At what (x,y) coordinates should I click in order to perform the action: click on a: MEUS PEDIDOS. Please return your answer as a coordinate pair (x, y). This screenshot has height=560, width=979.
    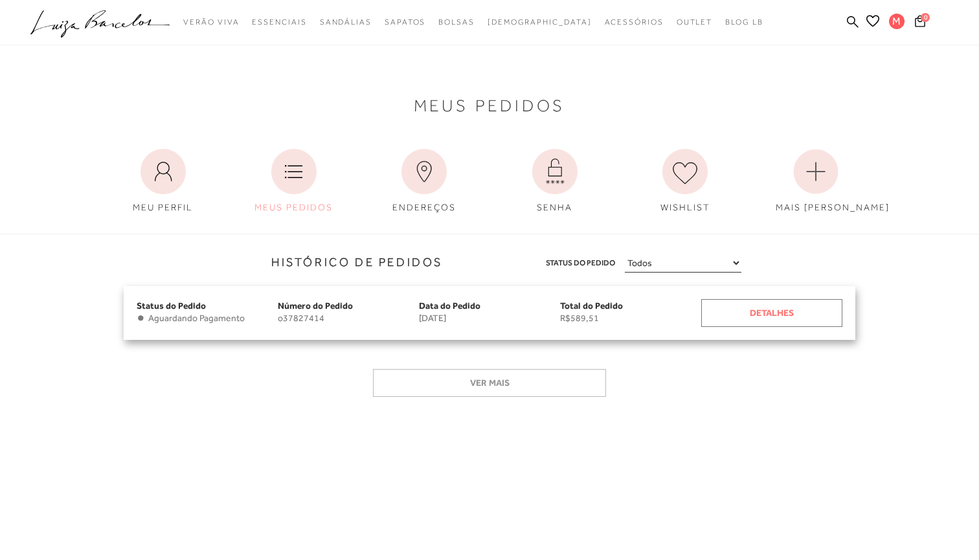
    Looking at the image, I should click on (294, 181).